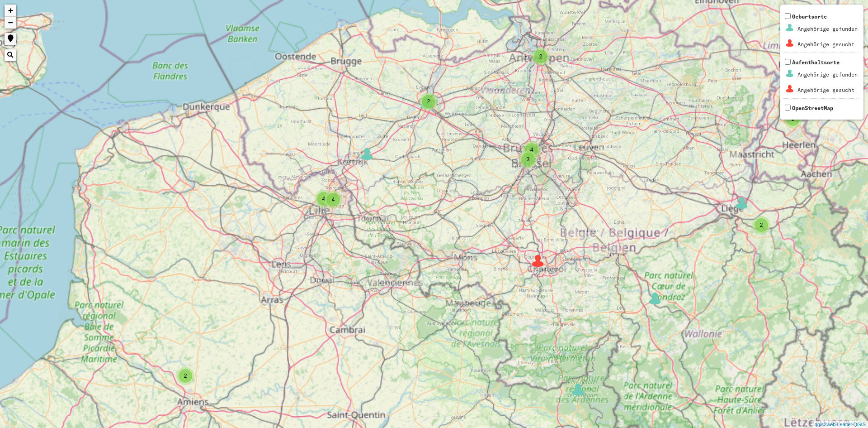  What do you see at coordinates (11, 22) in the screenshot?
I see `a: Zoom out` at bounding box center [11, 22].